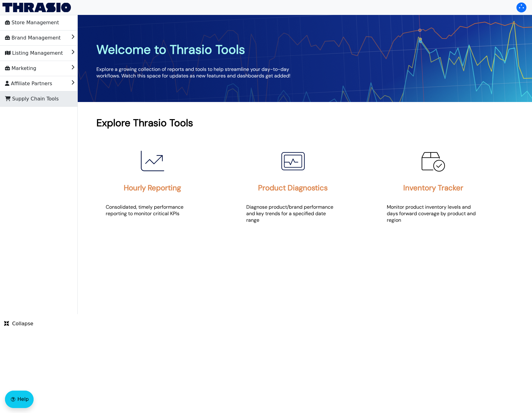 This screenshot has width=532, height=413. Describe the element at coordinates (23, 399) in the screenshot. I see `span: Help` at that location.